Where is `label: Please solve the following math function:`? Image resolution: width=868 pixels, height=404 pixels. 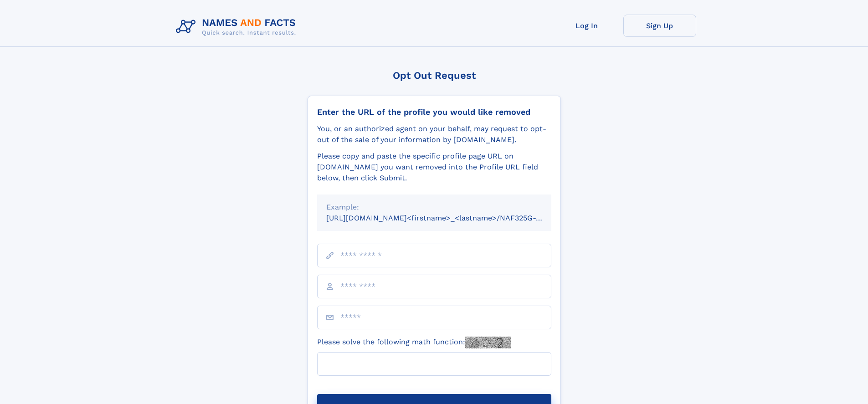
label: Please solve the following math function: is located at coordinates (414, 343).